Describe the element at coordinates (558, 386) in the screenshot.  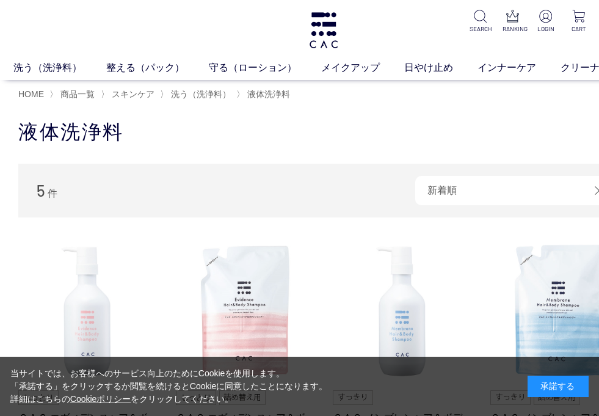
I see `div: 承諾する` at that location.